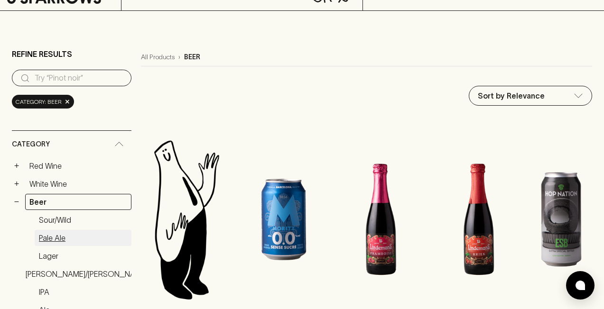 This screenshot has height=309, width=604. Describe the element at coordinates (580, 285) in the screenshot. I see `img: bubble-icon` at that location.